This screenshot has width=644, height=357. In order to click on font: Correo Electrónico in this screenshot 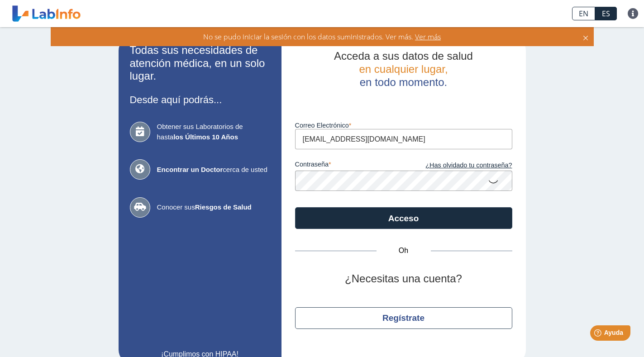, I will do `click(322, 126)`.